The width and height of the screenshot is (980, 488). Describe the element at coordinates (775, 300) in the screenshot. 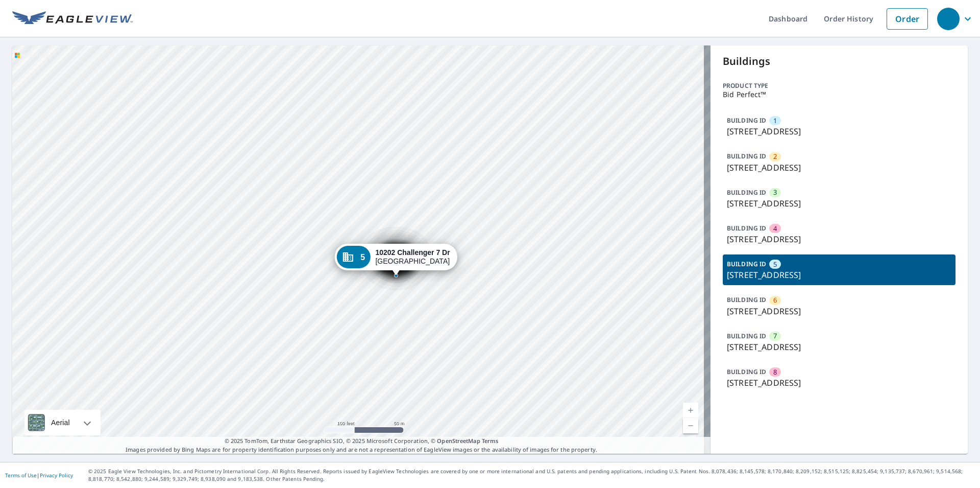

I see `span: 6` at that location.